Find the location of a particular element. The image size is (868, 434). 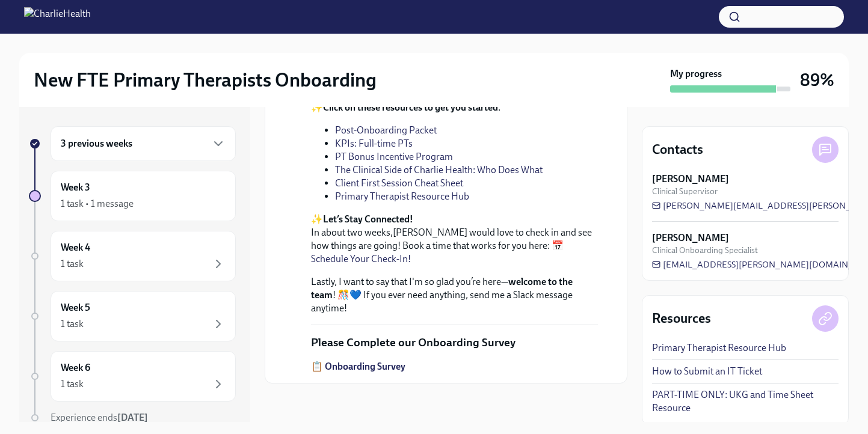

strong: Click on these resources to get you started is located at coordinates (410, 107).